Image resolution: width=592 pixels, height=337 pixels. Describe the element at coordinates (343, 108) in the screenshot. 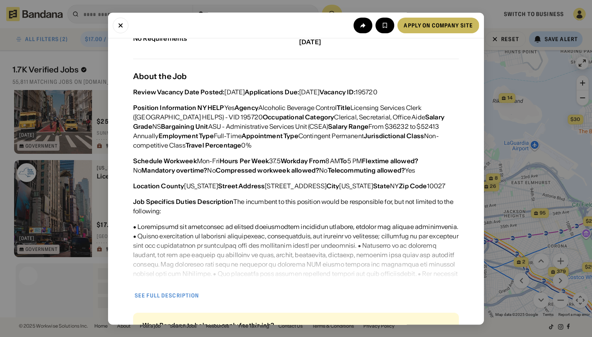

I see `div: Title` at that location.